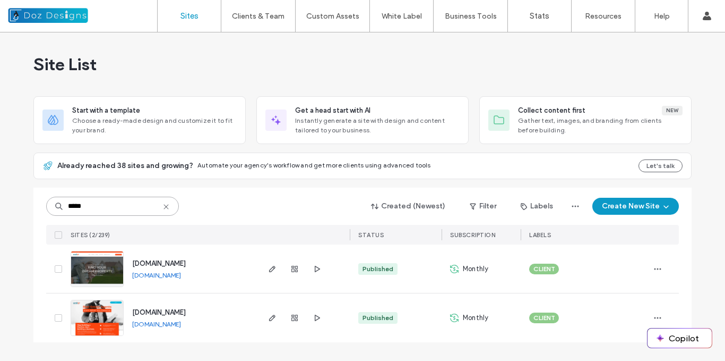 This screenshot has height=361, width=725. I want to click on span: Start with a template, so click(106, 110).